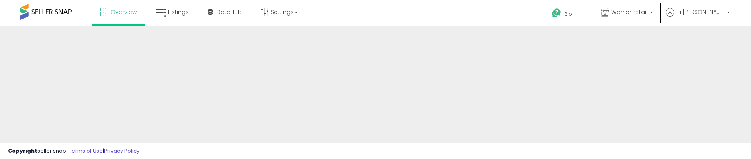 The image size is (751, 159). I want to click on a: Help, so click(566, 14).